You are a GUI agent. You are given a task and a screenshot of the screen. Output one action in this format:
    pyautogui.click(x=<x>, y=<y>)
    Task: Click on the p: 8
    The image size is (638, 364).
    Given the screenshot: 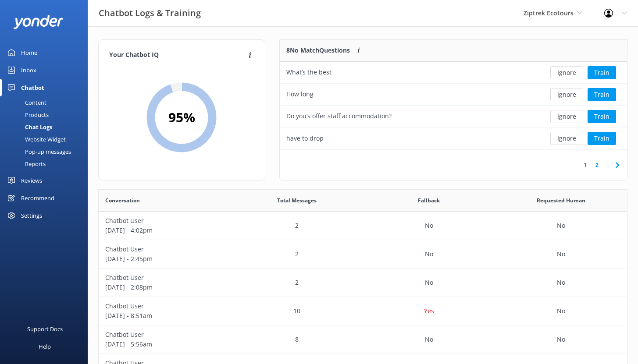 What is the action you would take?
    pyautogui.click(x=297, y=339)
    